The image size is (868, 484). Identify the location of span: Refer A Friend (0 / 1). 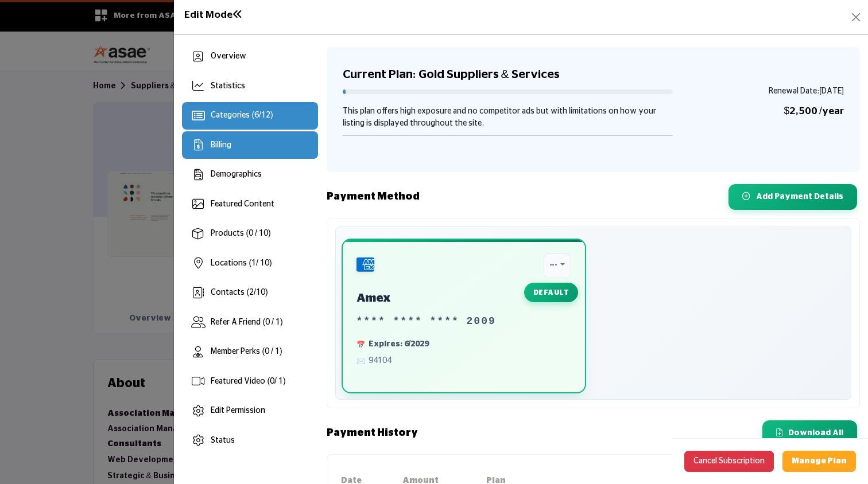
(246, 323).